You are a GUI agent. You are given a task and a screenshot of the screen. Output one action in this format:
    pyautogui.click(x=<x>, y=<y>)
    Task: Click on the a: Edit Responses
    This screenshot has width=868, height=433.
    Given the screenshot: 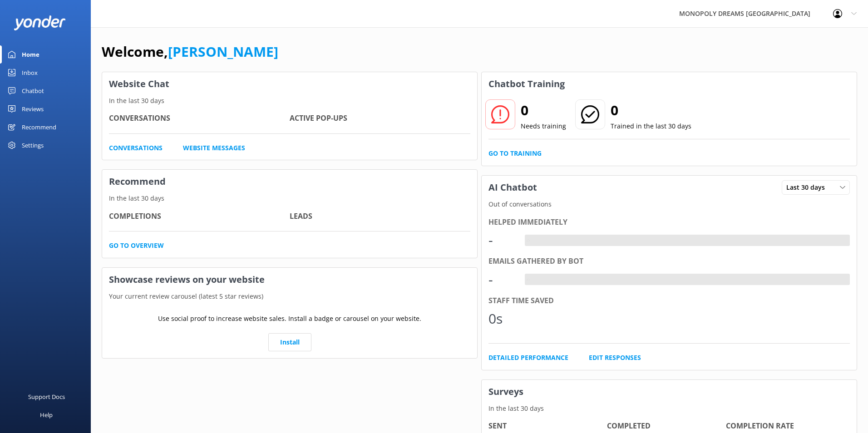 What is the action you would take?
    pyautogui.click(x=615, y=358)
    